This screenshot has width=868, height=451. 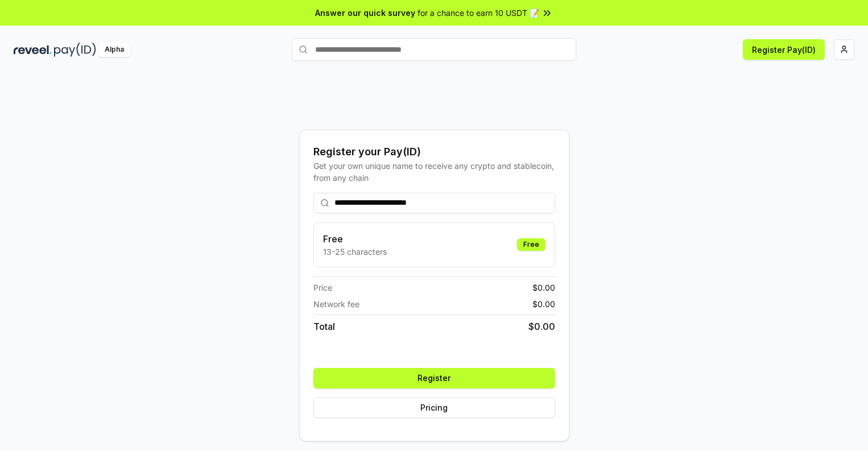 What do you see at coordinates (434, 172) in the screenshot?
I see `div: Get your own unique name to receive any crypto and stablecoin, from any chain` at bounding box center [434, 172].